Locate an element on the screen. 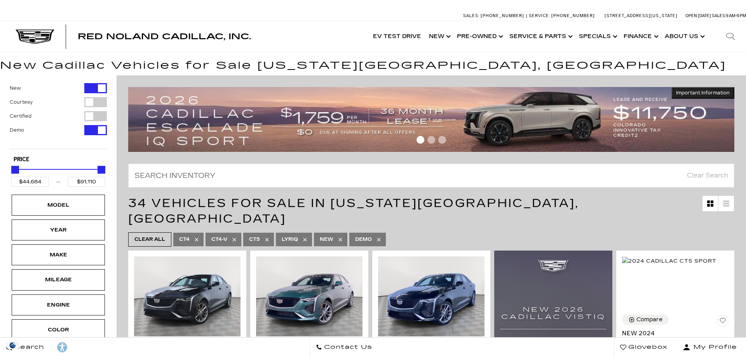  div: ModelModel is located at coordinates (58, 205).